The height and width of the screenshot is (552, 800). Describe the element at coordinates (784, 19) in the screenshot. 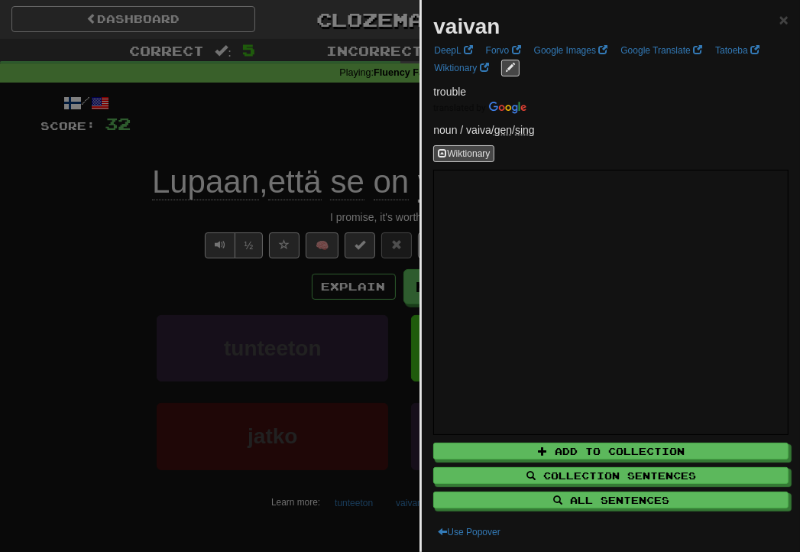

I see `button: Close` at that location.